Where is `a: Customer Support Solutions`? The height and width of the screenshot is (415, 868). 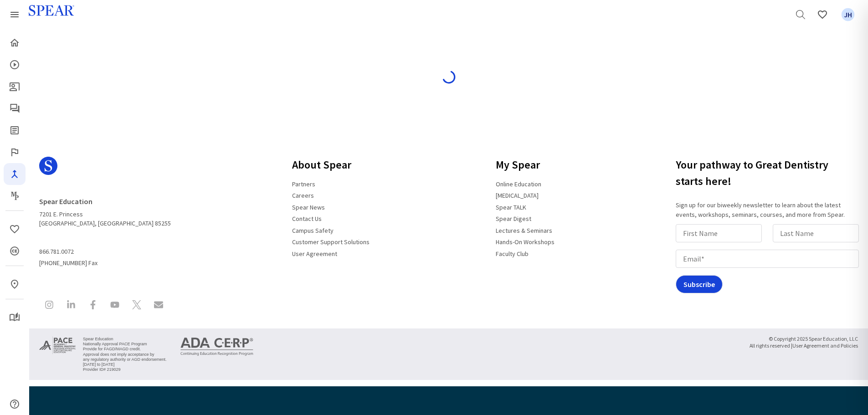 a: Customer Support Solutions is located at coordinates (331, 242).